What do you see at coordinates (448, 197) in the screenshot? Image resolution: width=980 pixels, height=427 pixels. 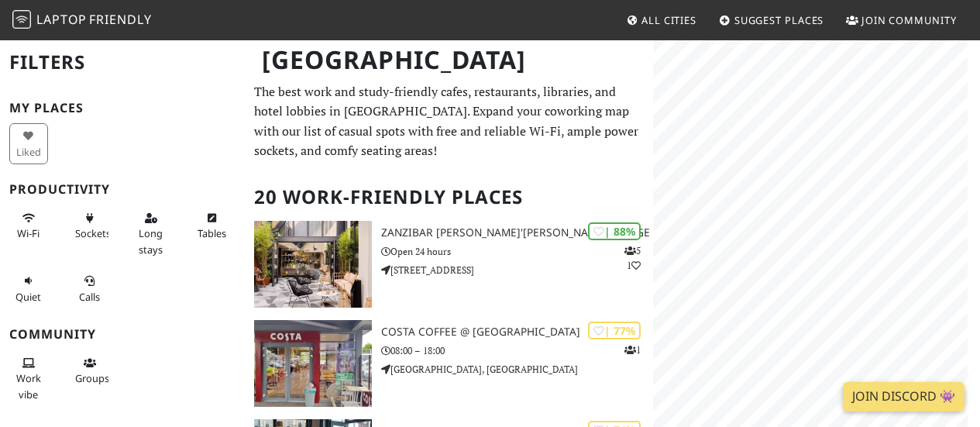 I see `h2: 20 Work-Friendly Places` at bounding box center [448, 197].